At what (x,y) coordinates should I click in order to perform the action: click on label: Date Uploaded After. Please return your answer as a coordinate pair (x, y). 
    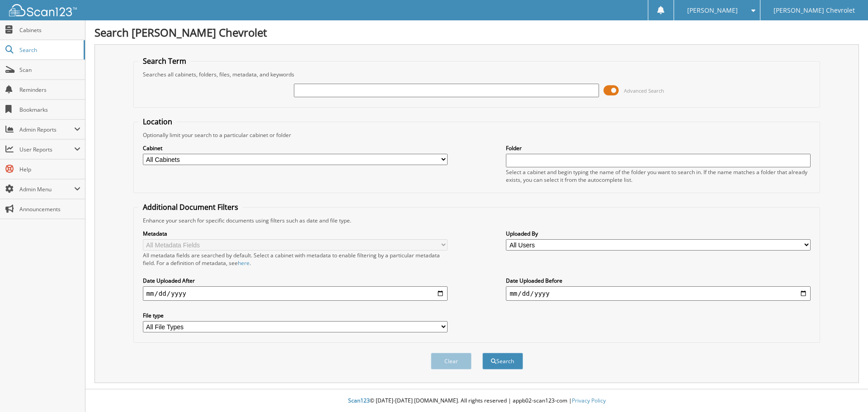
    Looking at the image, I should click on (295, 281).